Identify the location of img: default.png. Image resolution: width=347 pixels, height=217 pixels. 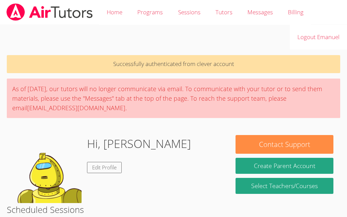
(48, 169).